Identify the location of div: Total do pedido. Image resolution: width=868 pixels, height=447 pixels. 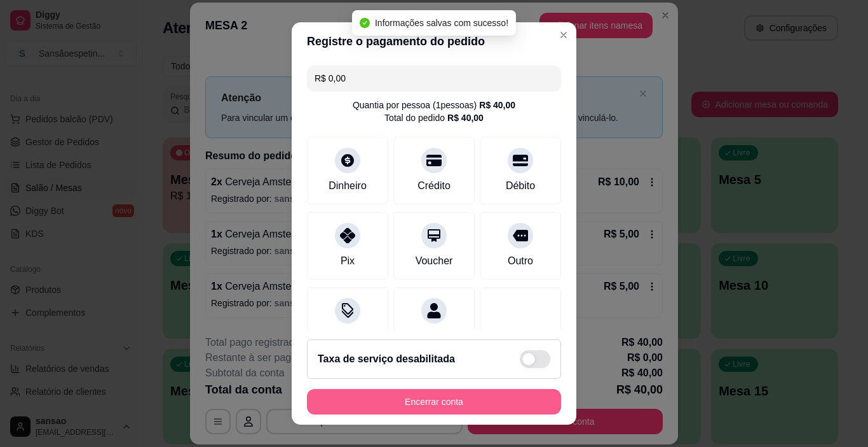
(434, 118).